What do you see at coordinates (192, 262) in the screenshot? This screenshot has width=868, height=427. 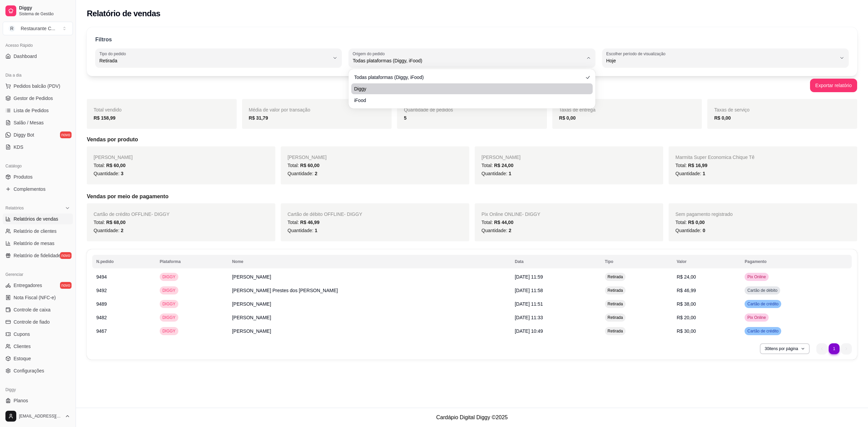 I see `th: Plataforma` at bounding box center [192, 262].